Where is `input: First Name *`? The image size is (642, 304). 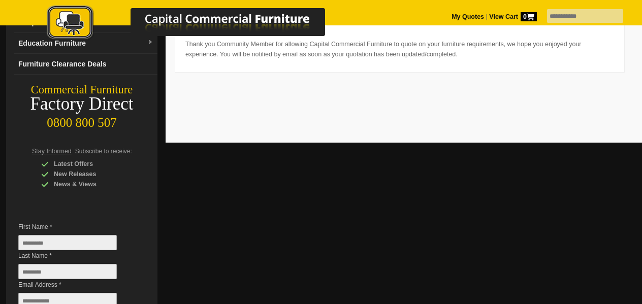
input: First Name * is located at coordinates (68, 243).